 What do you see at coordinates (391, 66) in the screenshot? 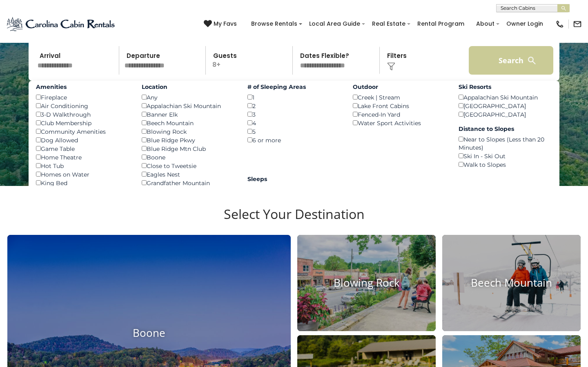
I see `img: filter--v1.png` at bounding box center [391, 66].